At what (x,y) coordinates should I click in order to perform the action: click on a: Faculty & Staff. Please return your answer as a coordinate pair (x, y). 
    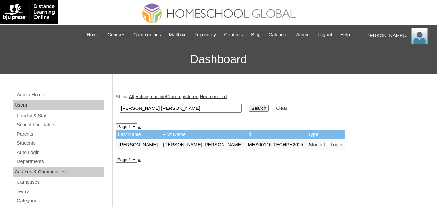
    Looking at the image, I should click on (60, 116).